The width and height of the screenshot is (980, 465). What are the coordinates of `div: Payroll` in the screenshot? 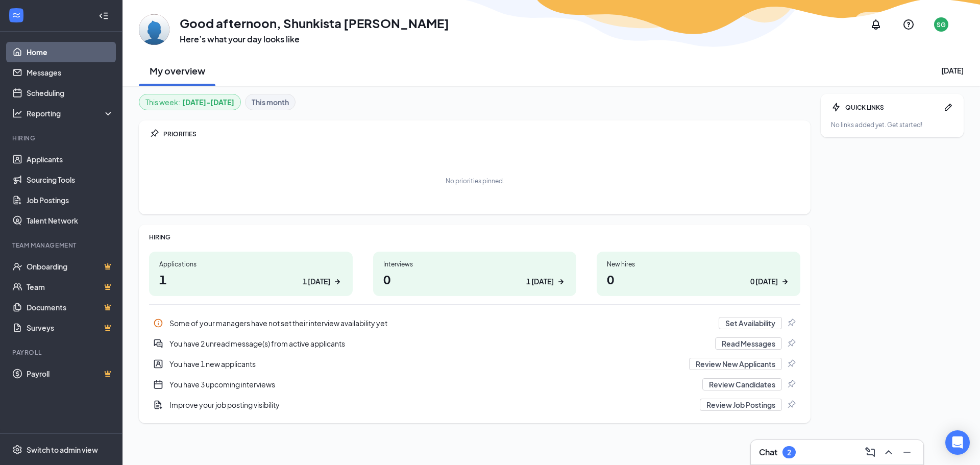 It's located at (62, 352).